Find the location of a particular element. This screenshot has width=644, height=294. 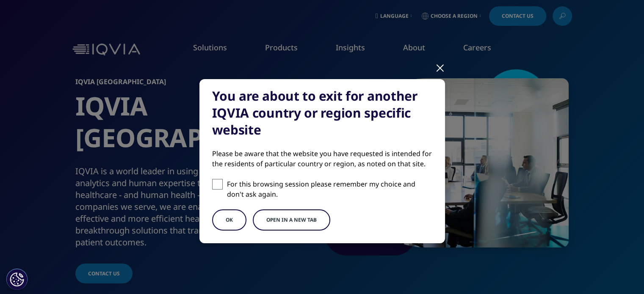

div: Please be aware that the website you have requested is intended for the residents of particular c... is located at coordinates (322, 158).